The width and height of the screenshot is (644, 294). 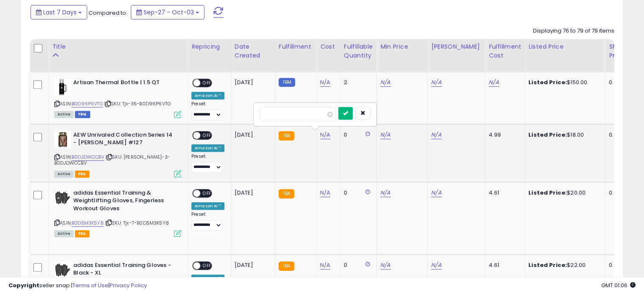 I want to click on b: Artisan Thermal Bottle | 1.5 QT, so click(x=125, y=84).